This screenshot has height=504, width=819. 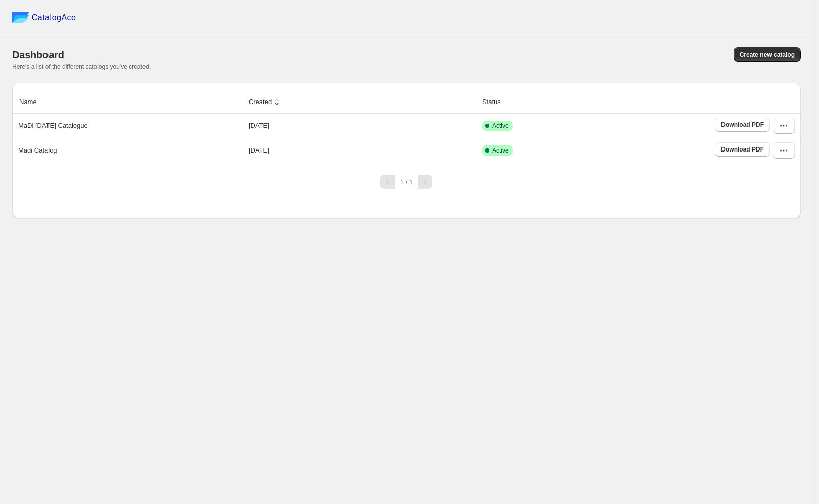 I want to click on p: Madi Catalog, so click(x=37, y=150).